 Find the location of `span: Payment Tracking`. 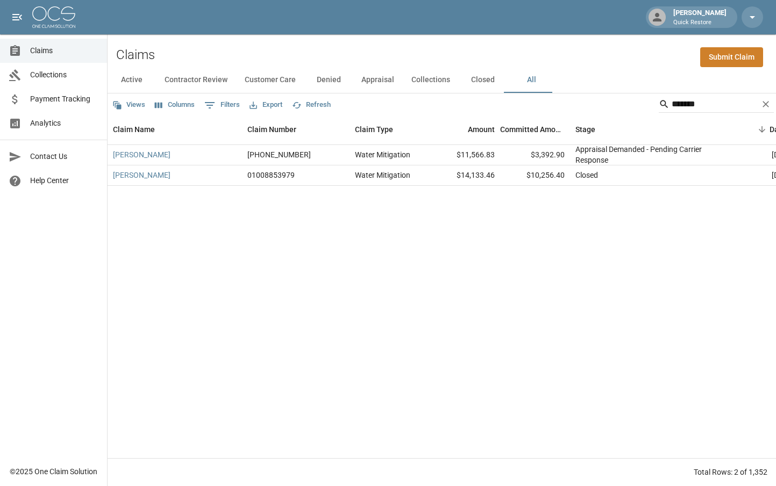

span: Payment Tracking is located at coordinates (64, 99).